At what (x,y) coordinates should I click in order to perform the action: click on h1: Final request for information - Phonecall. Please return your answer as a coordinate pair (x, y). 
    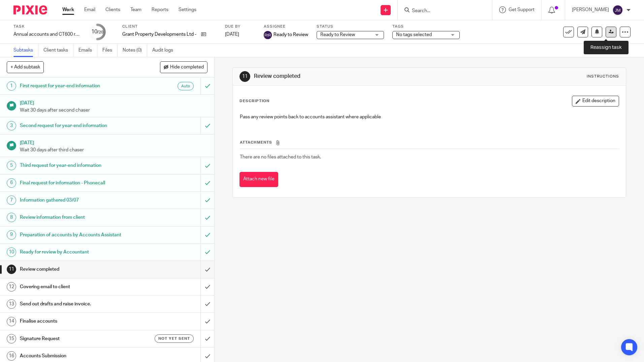
    Looking at the image, I should click on (78, 183).